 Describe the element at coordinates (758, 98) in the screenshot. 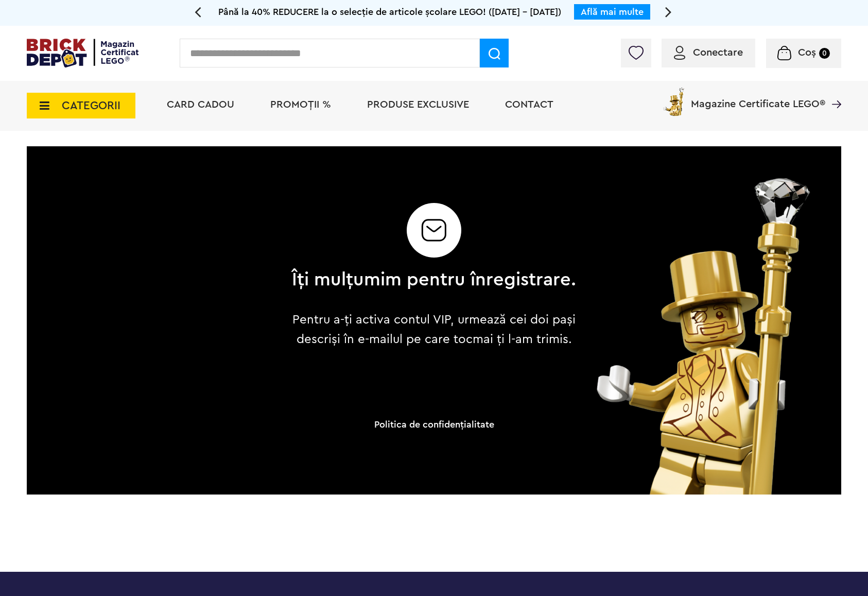

I see `span: Magazine Certificate LEGO®` at that location.